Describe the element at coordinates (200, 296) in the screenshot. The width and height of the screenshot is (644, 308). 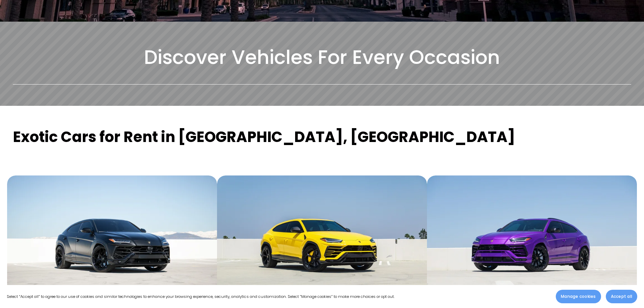
I see `p: Select “Accept all” to agree to our use of cookies and similar technologies to enhance your brows...` at that location.